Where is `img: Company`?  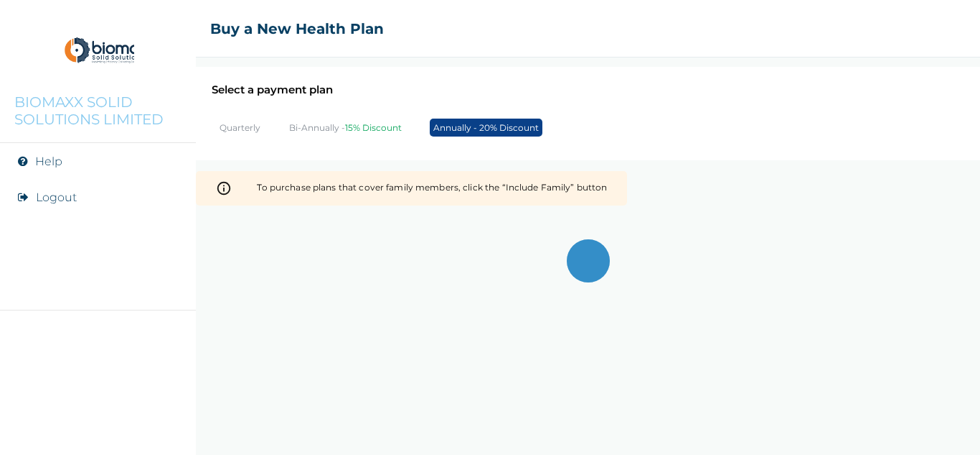
img: Company is located at coordinates (98, 50).